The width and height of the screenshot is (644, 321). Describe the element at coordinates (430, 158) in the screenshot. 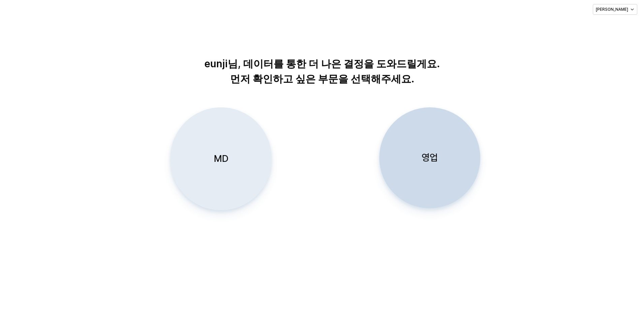

I see `p: 영업` at that location.